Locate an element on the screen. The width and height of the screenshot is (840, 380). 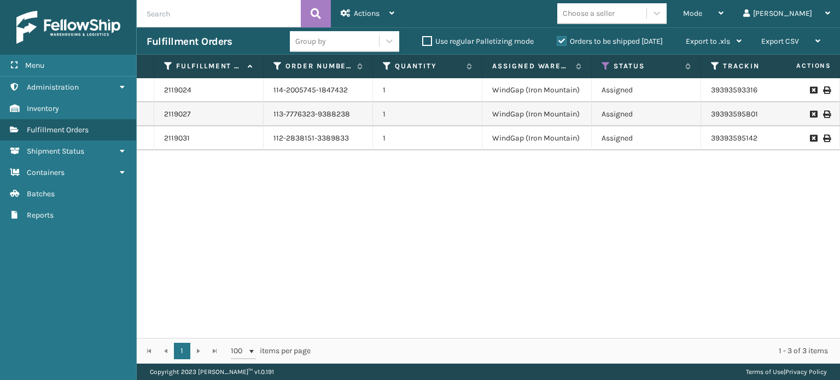
a: 1 is located at coordinates (182, 351).